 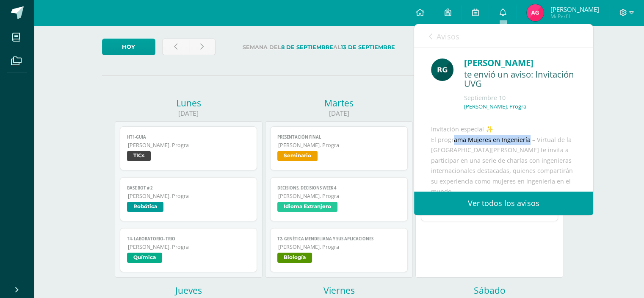 What do you see at coordinates (339, 188) in the screenshot?
I see `span: Decisions, Decisions week 4` at bounding box center [339, 188].